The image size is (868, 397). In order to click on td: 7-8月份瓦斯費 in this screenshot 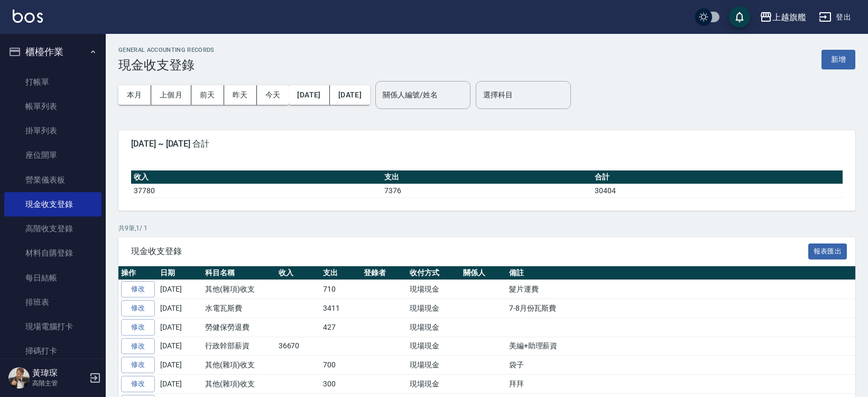, I will do `click(681, 308)`.